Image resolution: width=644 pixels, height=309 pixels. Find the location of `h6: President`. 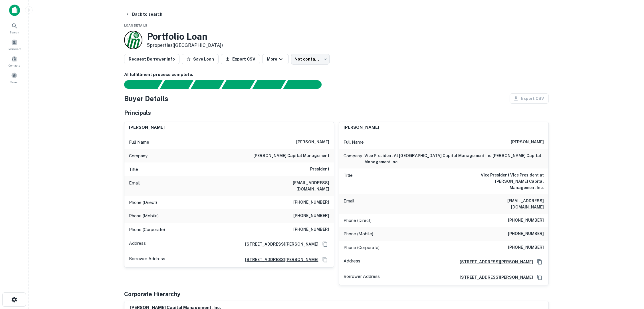

h6: President is located at coordinates (319, 169).